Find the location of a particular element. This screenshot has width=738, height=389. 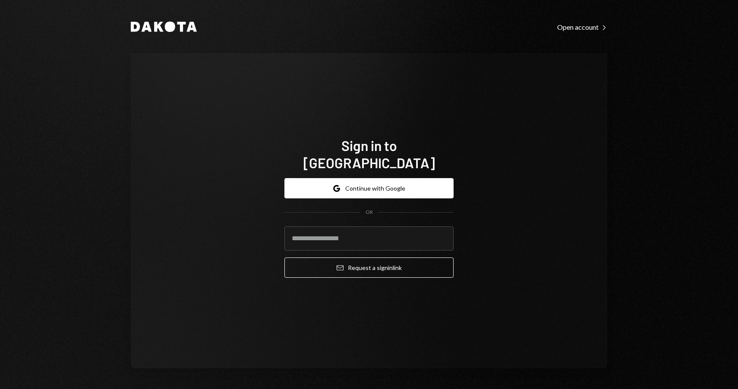

button: Request a signinlink is located at coordinates (369, 268).